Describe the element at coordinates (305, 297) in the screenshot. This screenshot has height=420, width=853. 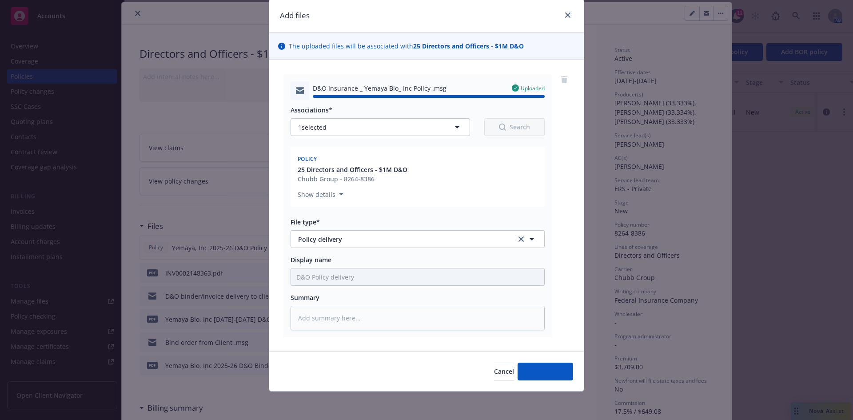
I see `span: Summary` at that location.